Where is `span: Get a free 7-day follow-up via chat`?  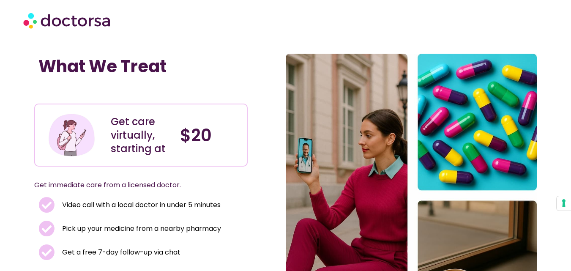
span: Get a free 7-day follow-up via chat is located at coordinates (120, 252).